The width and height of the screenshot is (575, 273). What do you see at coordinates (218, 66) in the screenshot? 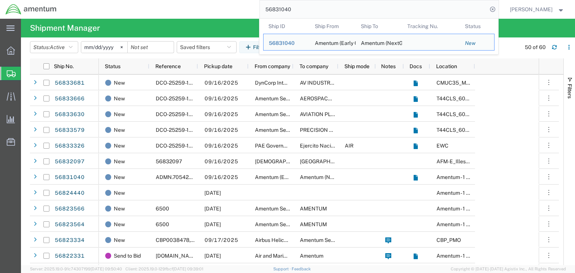
I see `span: Pickup date` at bounding box center [218, 66].